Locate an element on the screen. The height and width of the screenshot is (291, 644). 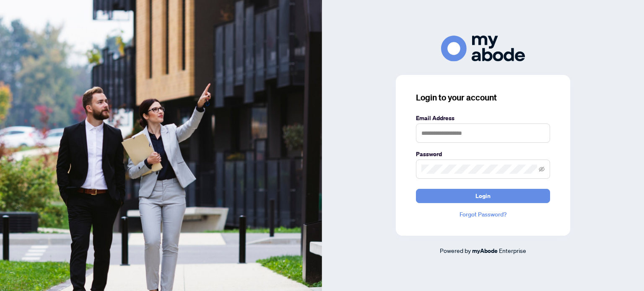
a: Forgot Password? is located at coordinates (483, 215).